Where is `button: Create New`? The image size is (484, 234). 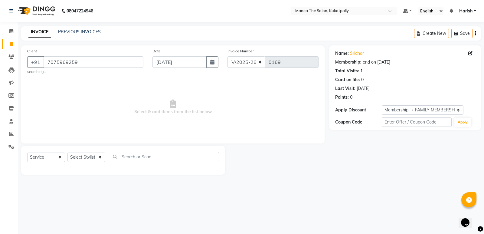
button: Create New is located at coordinates (431, 33).